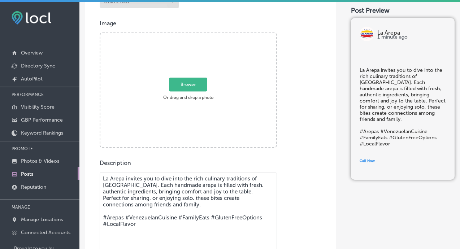 This screenshot has width=460, height=249. What do you see at coordinates (42, 120) in the screenshot?
I see `p: GBP Performance` at bounding box center [42, 120].